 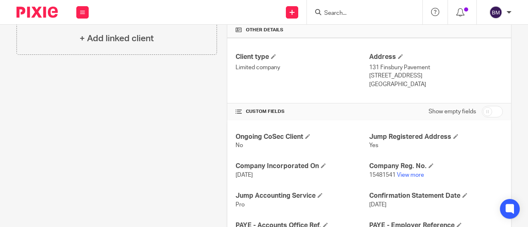 I want to click on h4: Company Incorporated On, so click(x=302, y=166).